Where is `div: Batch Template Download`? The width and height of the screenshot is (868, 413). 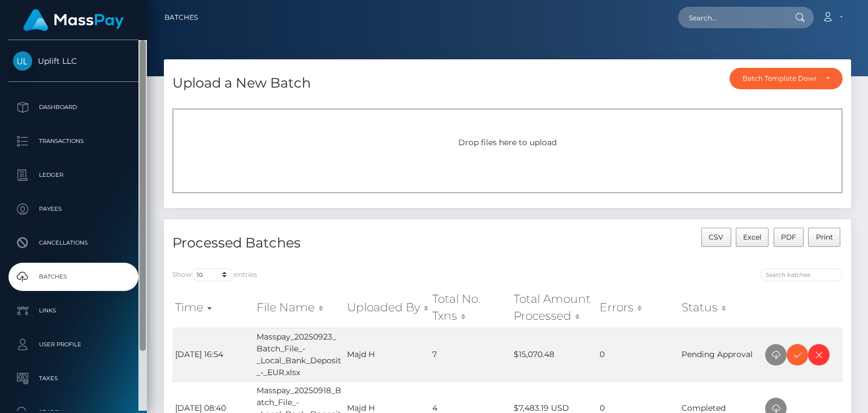 div: Batch Template Download is located at coordinates (779, 79).